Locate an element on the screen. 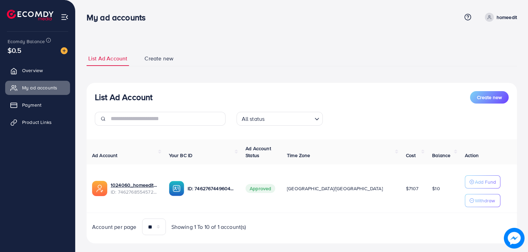  a: Product Links is located at coordinates (38, 122).